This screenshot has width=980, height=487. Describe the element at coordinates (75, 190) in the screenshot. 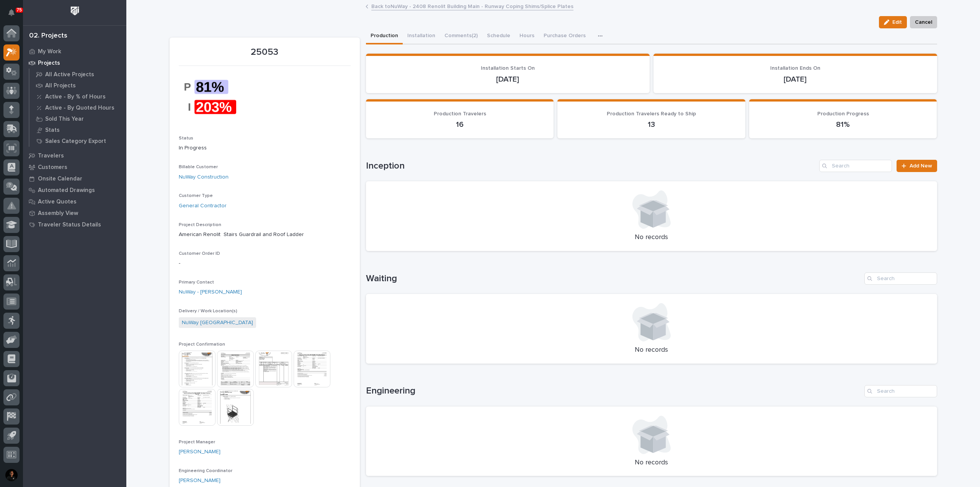

I see `a: Automated Drawings` at that location.